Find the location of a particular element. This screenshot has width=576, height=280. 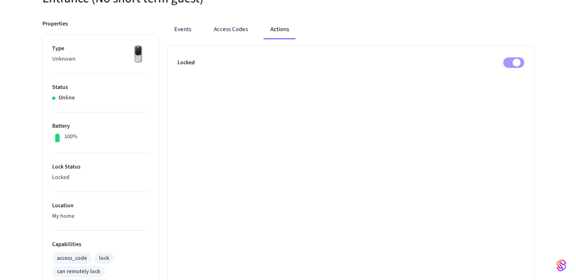

p: Online is located at coordinates (67, 98).